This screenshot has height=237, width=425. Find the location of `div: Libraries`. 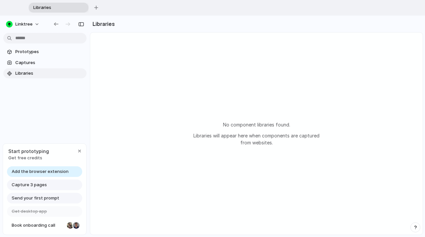

div: Libraries is located at coordinates (59, 8).